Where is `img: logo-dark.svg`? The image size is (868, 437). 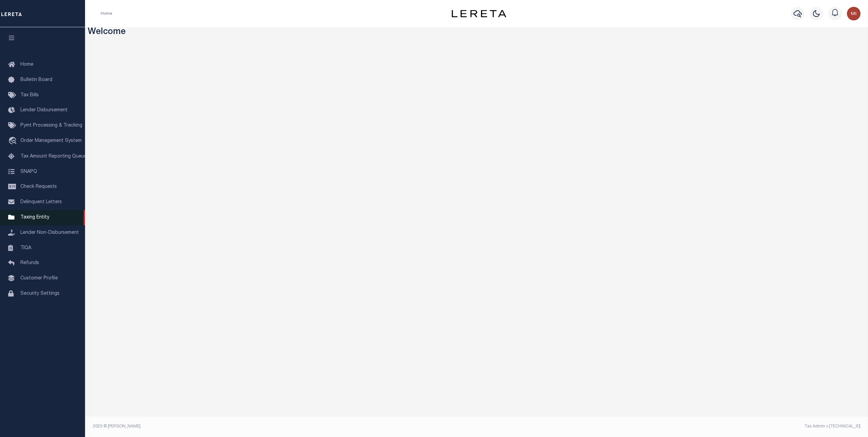
img: logo-dark.svg is located at coordinates (479, 14).